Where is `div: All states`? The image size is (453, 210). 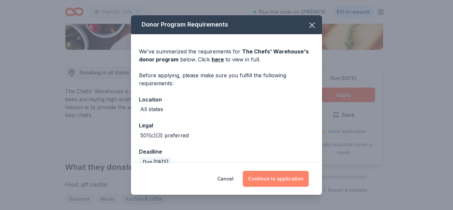 div: All states is located at coordinates (152, 109).